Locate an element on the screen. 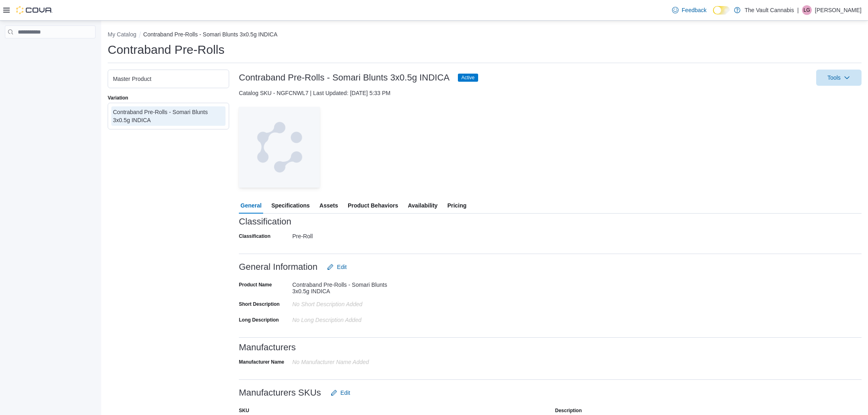 Image resolution: width=868 pixels, height=415 pixels. h3: Manufacturers SKUs is located at coordinates (280, 393).